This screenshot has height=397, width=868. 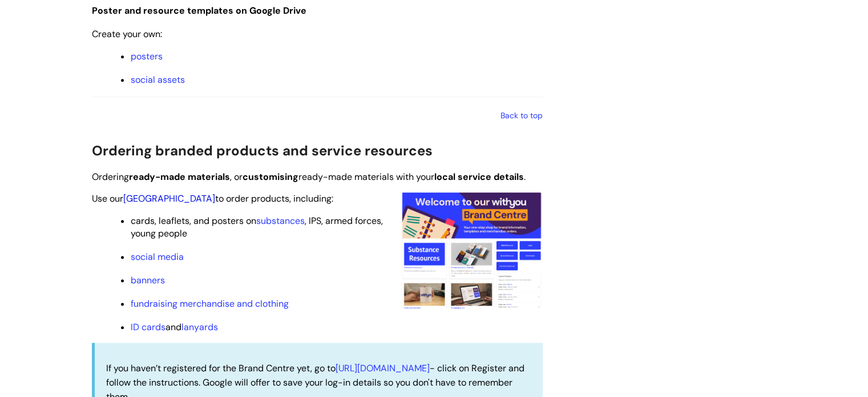 What do you see at coordinates (200, 327) in the screenshot?
I see `a: lanyards` at bounding box center [200, 327].